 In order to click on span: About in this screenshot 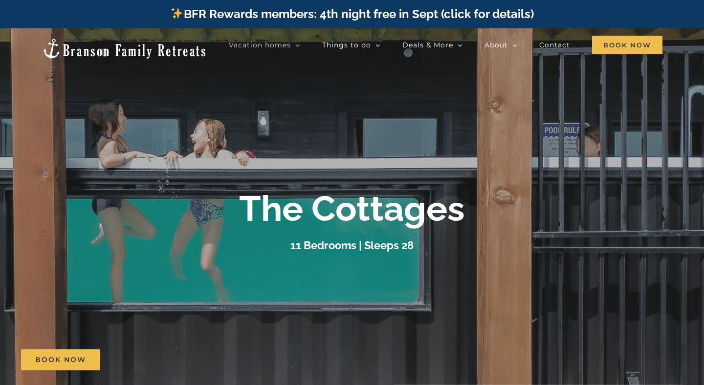, I will do `click(496, 45)`.